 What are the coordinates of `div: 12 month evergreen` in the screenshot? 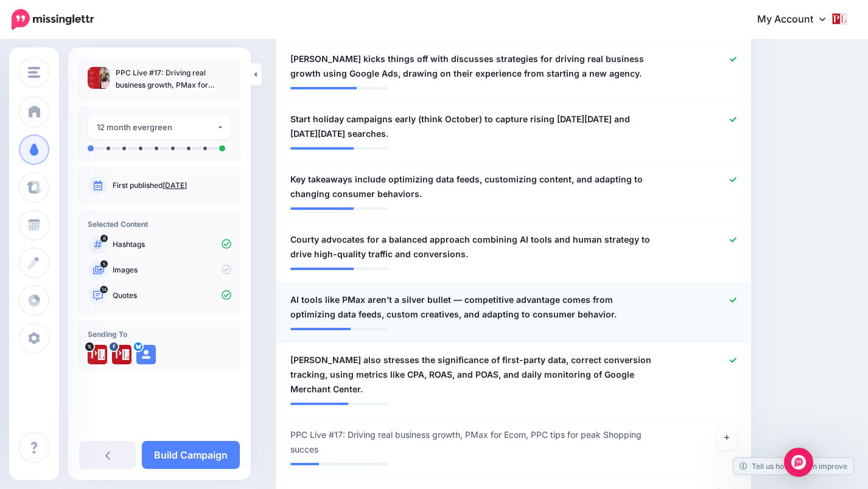 It's located at (156, 127).